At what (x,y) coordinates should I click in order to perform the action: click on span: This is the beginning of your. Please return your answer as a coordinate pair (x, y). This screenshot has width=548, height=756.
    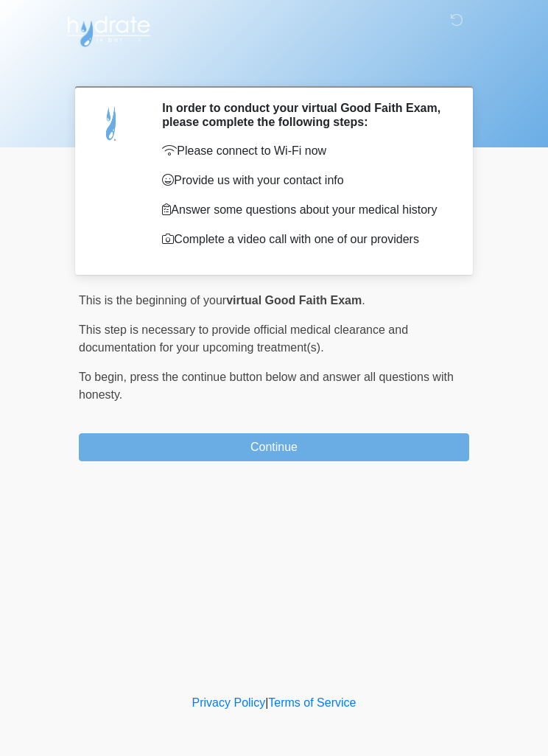
    Looking at the image, I should click on (152, 300).